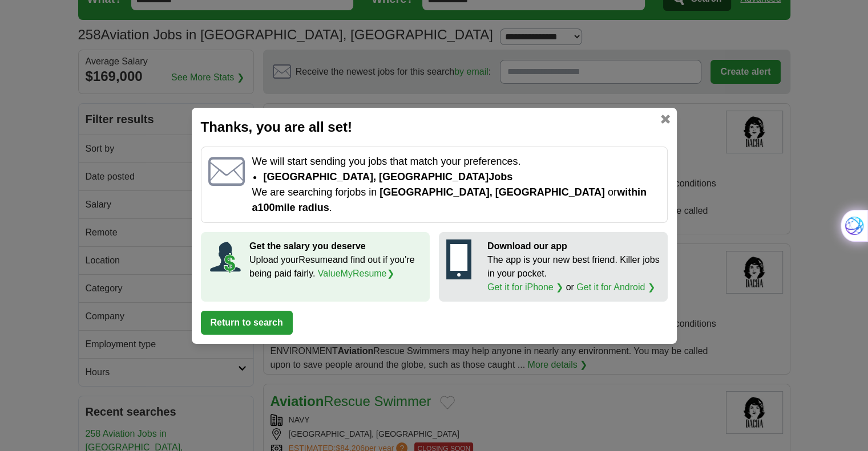 The height and width of the screenshot is (451, 868). What do you see at coordinates (450, 199) in the screenshot?
I see `span: within a 100 mile radius` at bounding box center [450, 199].